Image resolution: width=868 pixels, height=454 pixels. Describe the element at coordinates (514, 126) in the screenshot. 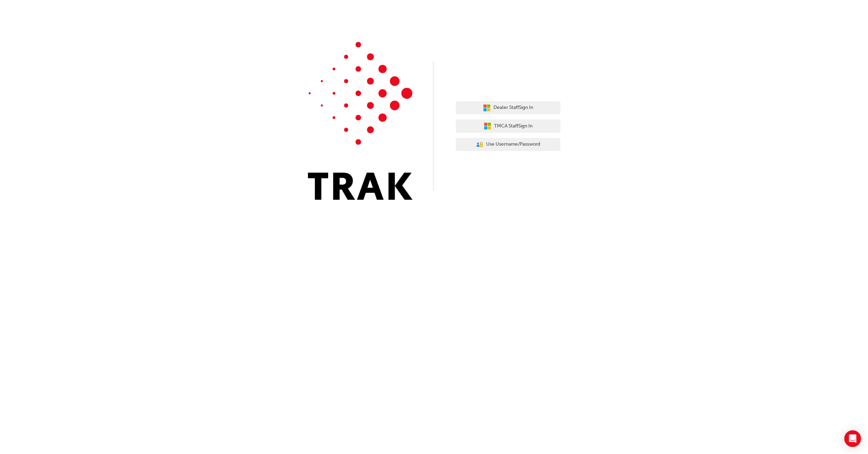

I see `span: TMCA Staff Sign In` at that location.